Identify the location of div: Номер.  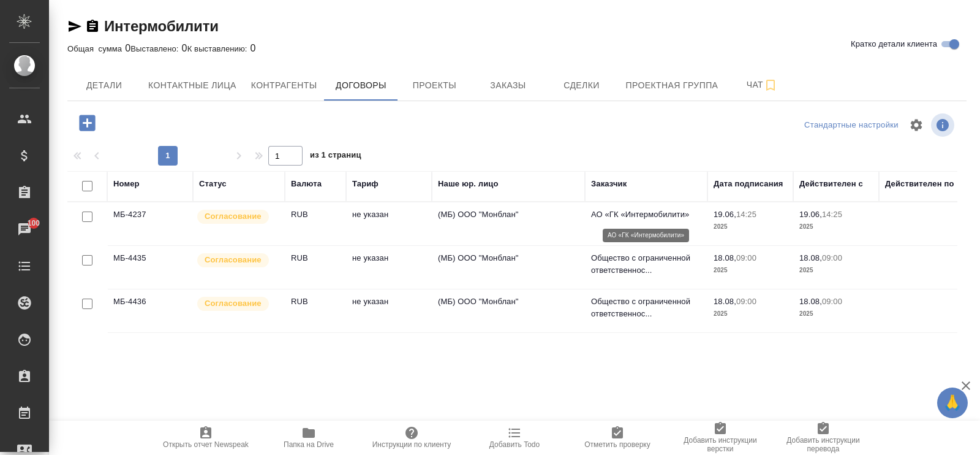
(127, 184).